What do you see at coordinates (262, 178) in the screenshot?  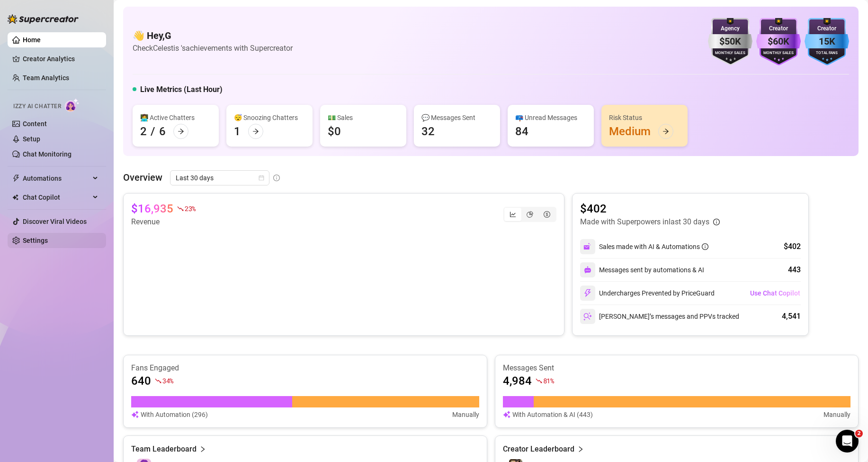 I see `span: calendar` at bounding box center [262, 178].